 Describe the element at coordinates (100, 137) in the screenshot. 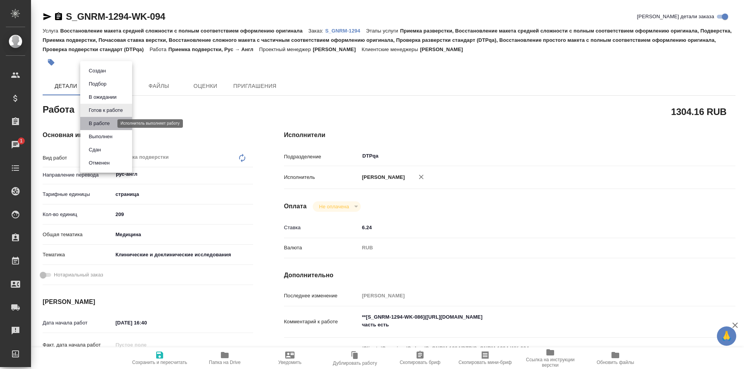

I see `button: Выполнен` at that location.